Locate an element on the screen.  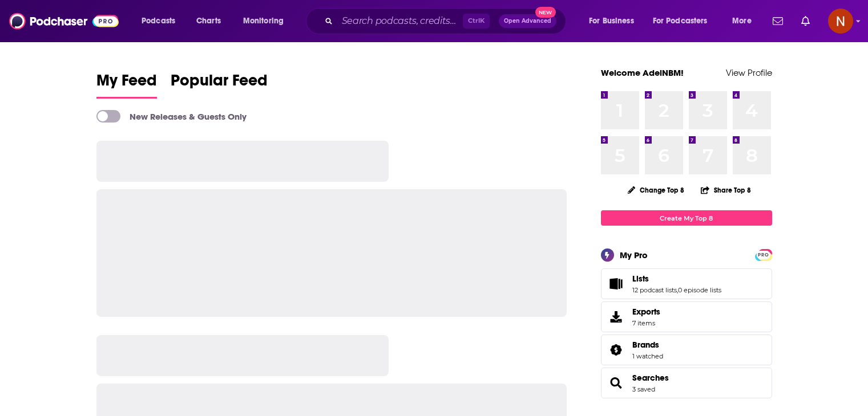
a: My Feed is located at coordinates (127, 84).